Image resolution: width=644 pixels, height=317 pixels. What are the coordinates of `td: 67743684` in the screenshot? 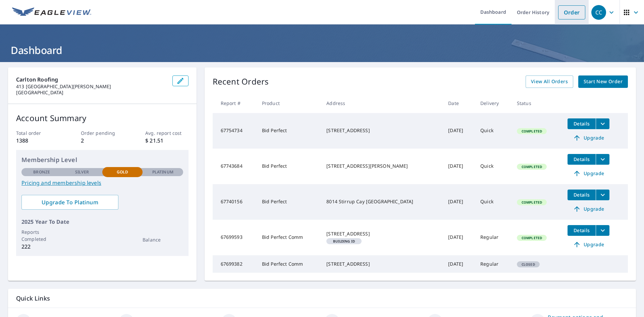 It's located at (234, 166).